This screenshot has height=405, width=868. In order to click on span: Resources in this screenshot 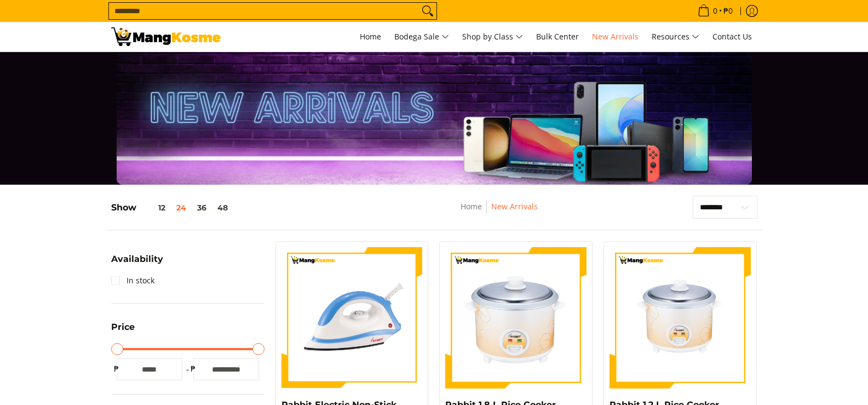, I will do `click(675, 37)`.